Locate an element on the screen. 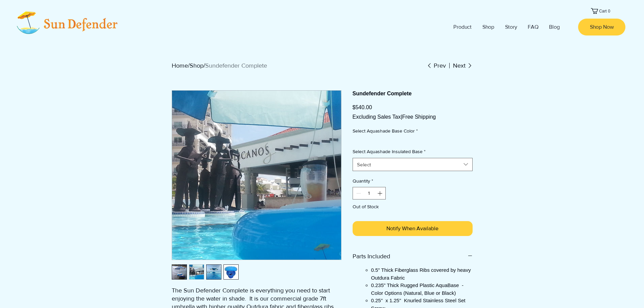 The image size is (644, 308). h2: Parts Included is located at coordinates (410, 257).